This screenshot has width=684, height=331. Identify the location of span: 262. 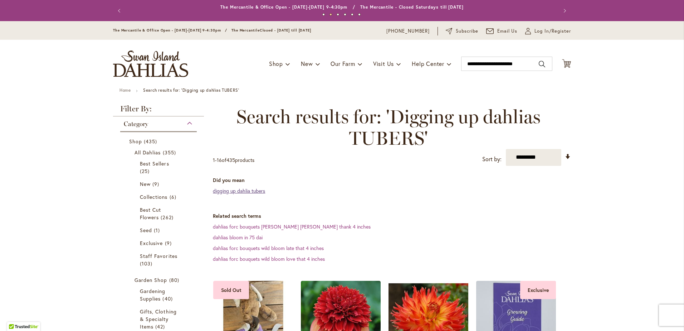
(168, 217).